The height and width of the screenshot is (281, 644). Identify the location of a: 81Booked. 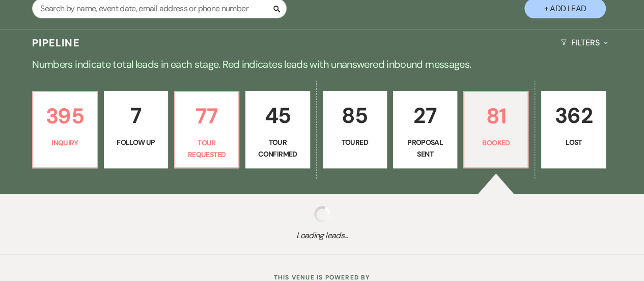
(496, 129).